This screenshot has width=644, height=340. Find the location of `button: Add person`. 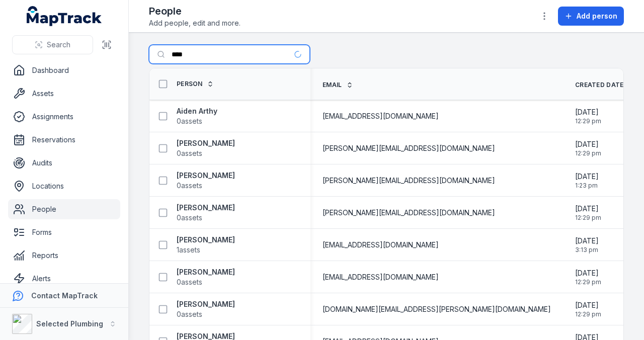

button: Add person is located at coordinates (591, 16).